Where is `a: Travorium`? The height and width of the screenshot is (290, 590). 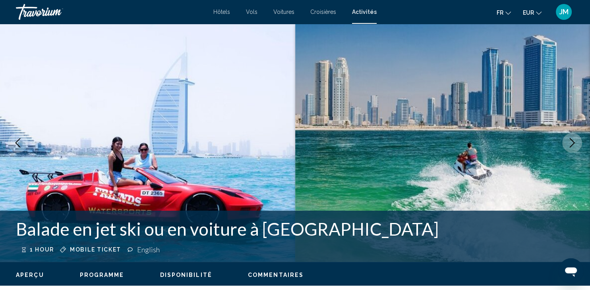
a: Travorium is located at coordinates (110, 12).